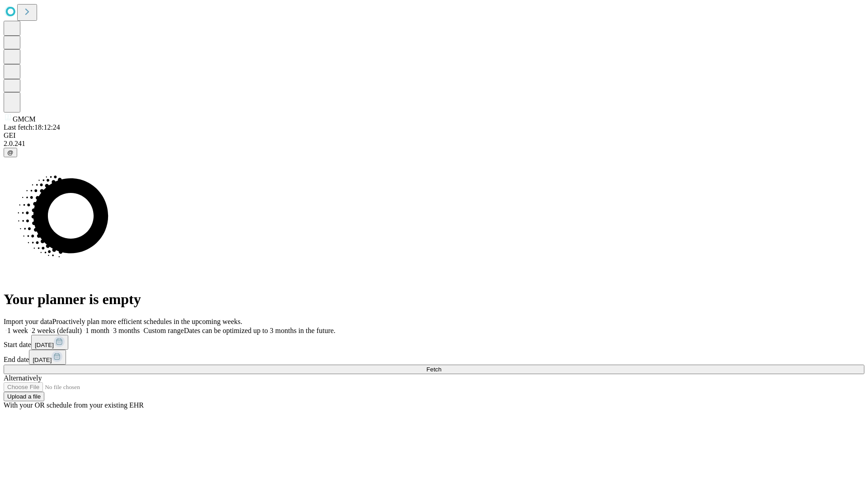  I want to click on div: End date, so click(434, 357).